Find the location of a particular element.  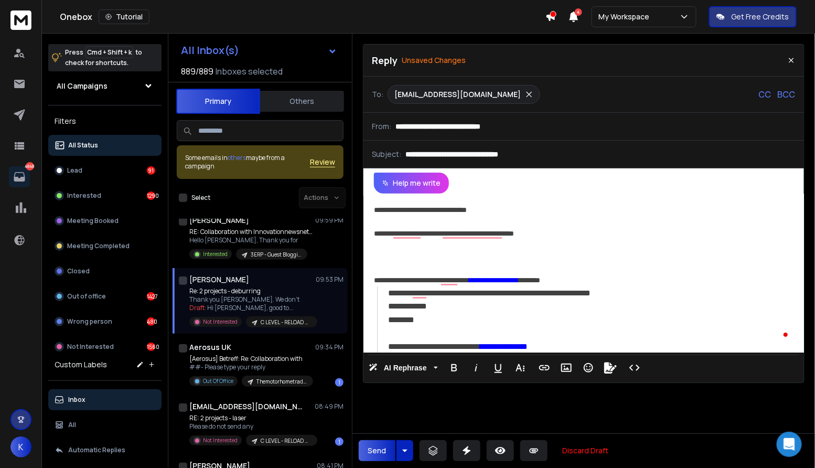

button: Tutorial is located at coordinates (124, 17).